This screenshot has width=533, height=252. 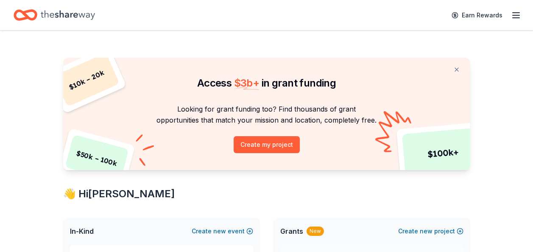 What do you see at coordinates (266, 83) in the screenshot?
I see `span: Access in grant funding` at bounding box center [266, 83].